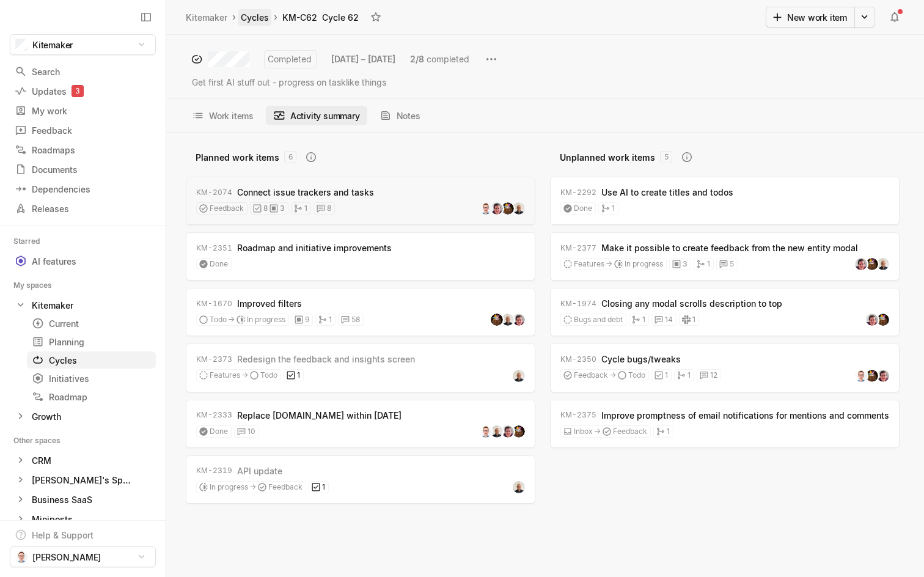  I want to click on span: Kitemaker, so click(53, 45).